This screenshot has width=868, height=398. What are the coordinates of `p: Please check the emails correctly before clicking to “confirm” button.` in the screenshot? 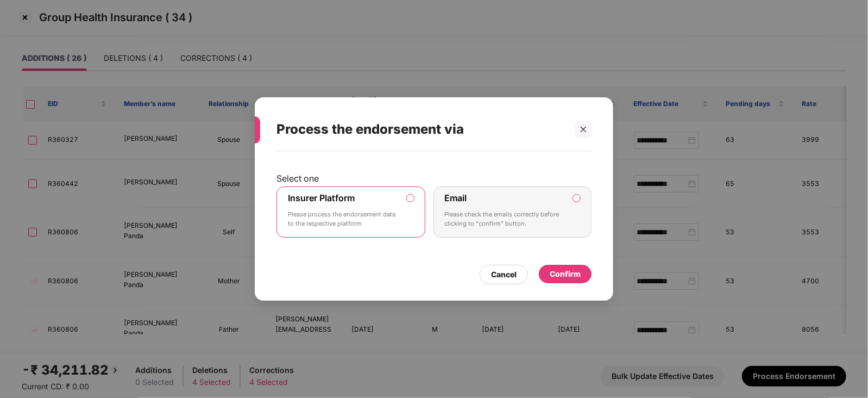 It's located at (505, 219).